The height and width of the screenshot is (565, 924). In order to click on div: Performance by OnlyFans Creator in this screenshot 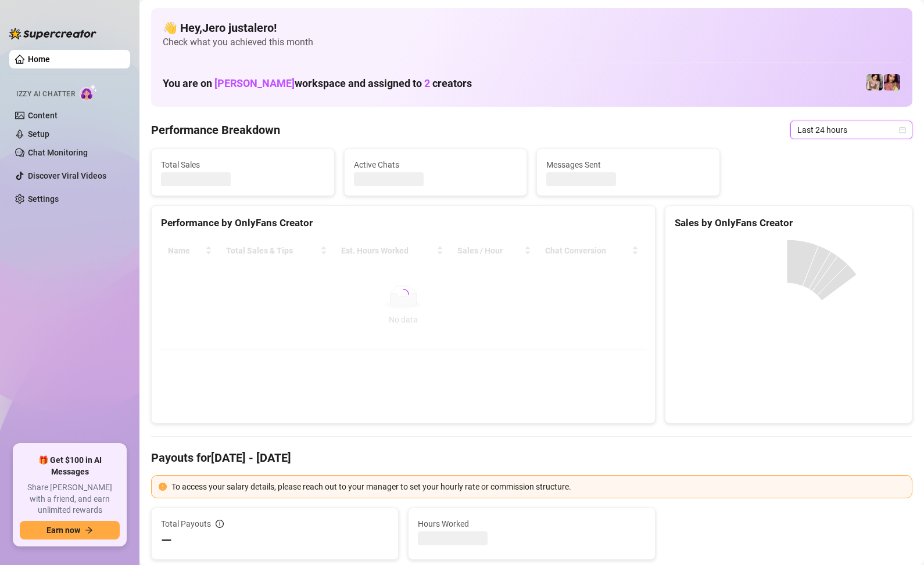, I will do `click(403, 222)`.